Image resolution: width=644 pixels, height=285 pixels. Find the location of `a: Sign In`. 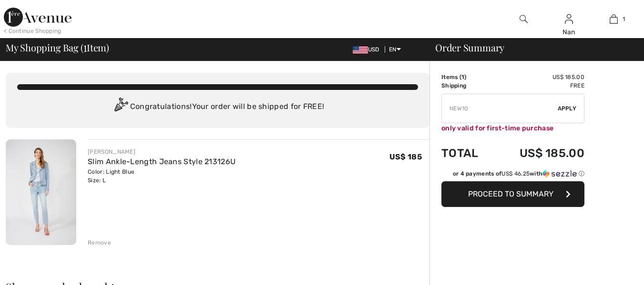

a: Sign In is located at coordinates (568, 19).